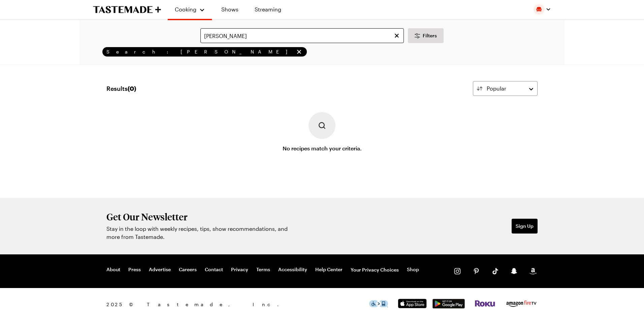  What do you see at coordinates (449, 306) in the screenshot?
I see `a: Google Play` at bounding box center [449, 306].